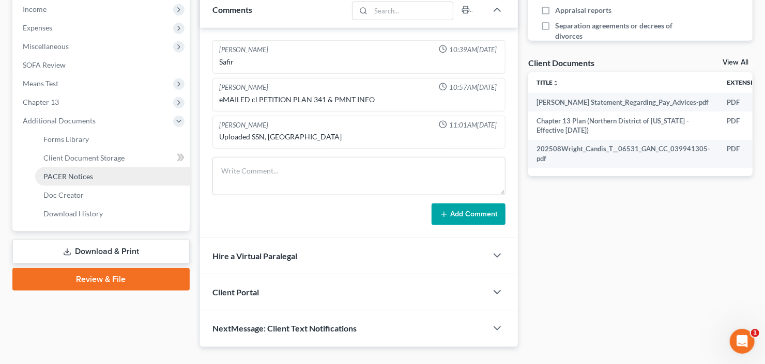  I want to click on span: PACER Notices, so click(68, 176).